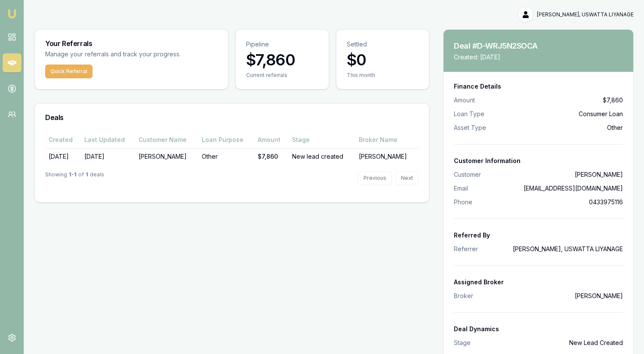 This screenshot has width=644, height=354. Describe the element at coordinates (383, 75) in the screenshot. I see `div: This month` at that location.